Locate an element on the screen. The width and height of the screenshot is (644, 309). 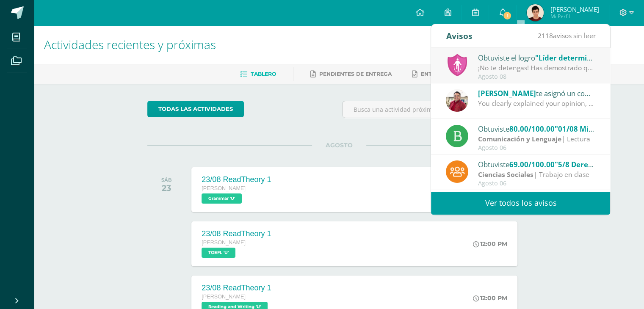
span: 69.00/100.00 is located at coordinates (532, 164).